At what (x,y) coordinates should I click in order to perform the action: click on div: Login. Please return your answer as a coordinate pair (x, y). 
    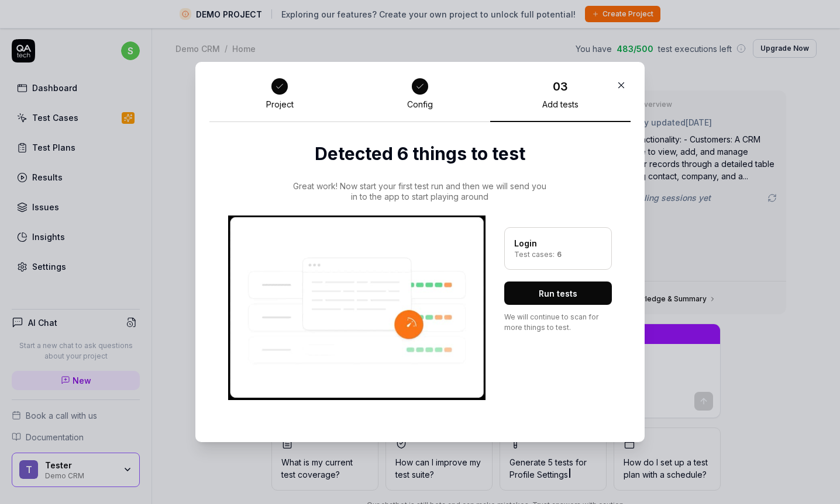
    Looking at the image, I should click on (558, 243).